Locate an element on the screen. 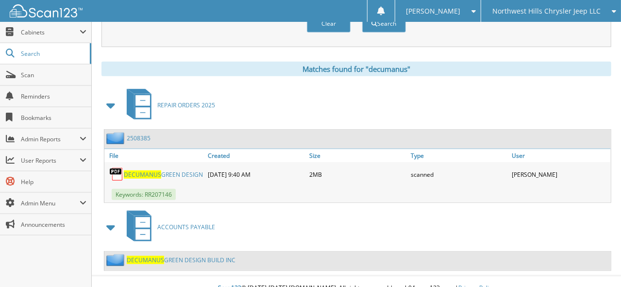 This screenshot has height=287, width=621. span: Reminders is located at coordinates (53, 96).